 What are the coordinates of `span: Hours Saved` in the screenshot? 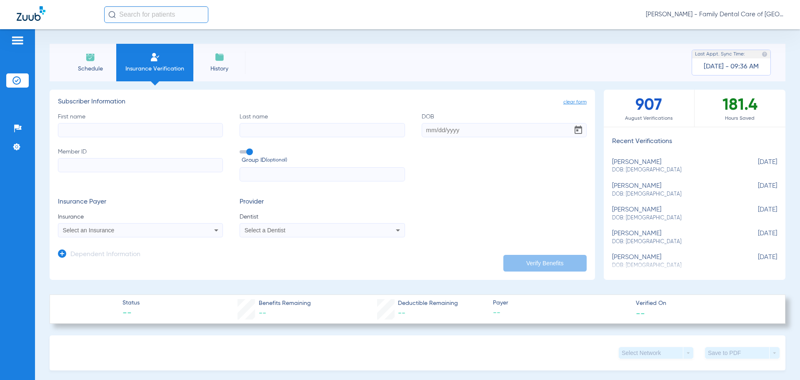 It's located at (740, 118).